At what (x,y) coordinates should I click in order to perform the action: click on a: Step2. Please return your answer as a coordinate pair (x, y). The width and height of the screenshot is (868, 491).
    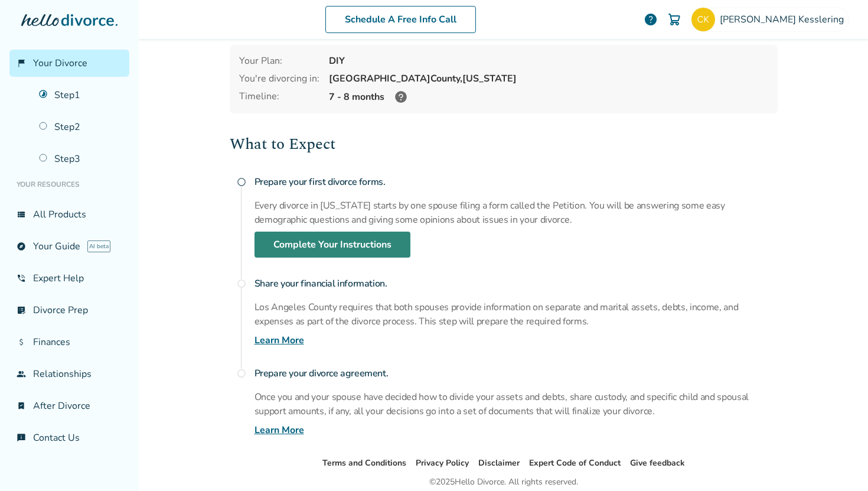
    Looking at the image, I should click on (80, 127).